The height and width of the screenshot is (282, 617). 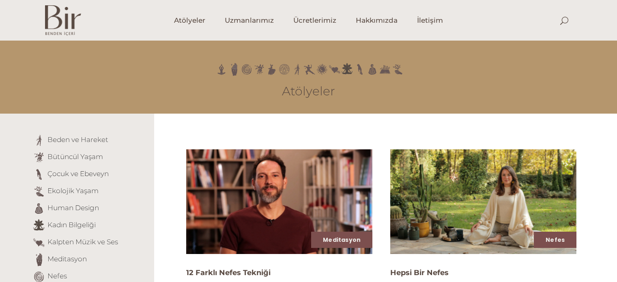 I want to click on span: Ücretlerimiz, so click(x=315, y=20).